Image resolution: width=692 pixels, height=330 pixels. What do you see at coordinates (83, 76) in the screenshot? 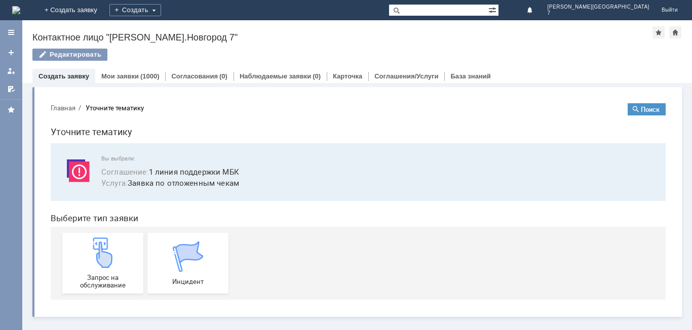
I see `span: Соглашение :` at bounding box center [83, 76].